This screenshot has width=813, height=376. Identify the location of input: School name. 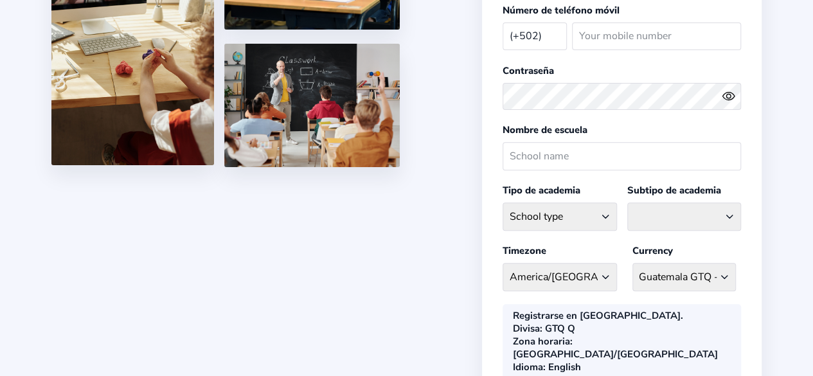
(621, 155).